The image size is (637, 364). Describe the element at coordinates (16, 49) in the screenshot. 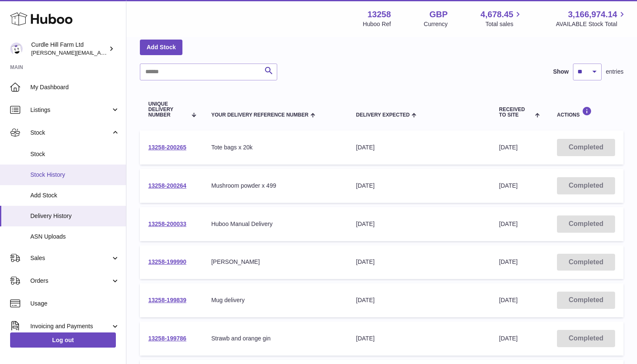

I see `img: charlotte@diddlysquatfarmshop.com` at that location.